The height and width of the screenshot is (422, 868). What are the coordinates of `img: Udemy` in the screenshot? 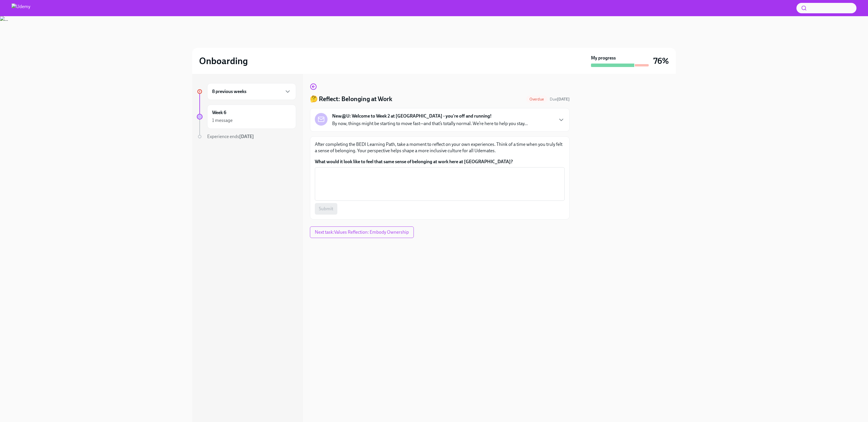 It's located at (21, 8).